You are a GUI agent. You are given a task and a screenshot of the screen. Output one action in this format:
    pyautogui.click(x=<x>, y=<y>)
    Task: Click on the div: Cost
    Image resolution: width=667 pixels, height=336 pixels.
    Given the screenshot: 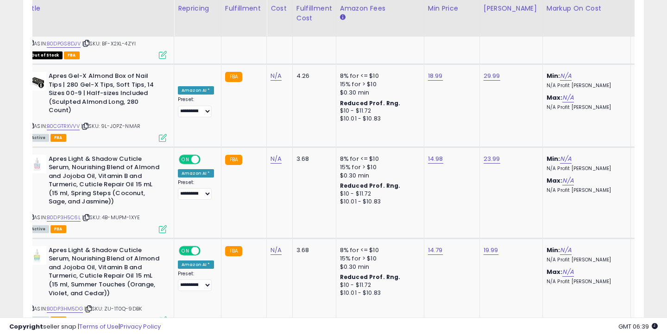 What is the action you would take?
    pyautogui.click(x=279, y=8)
    